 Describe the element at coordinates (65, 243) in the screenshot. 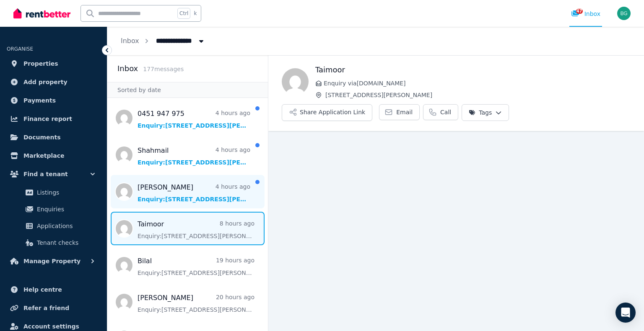

I see `span: Tenant checks` at that location.